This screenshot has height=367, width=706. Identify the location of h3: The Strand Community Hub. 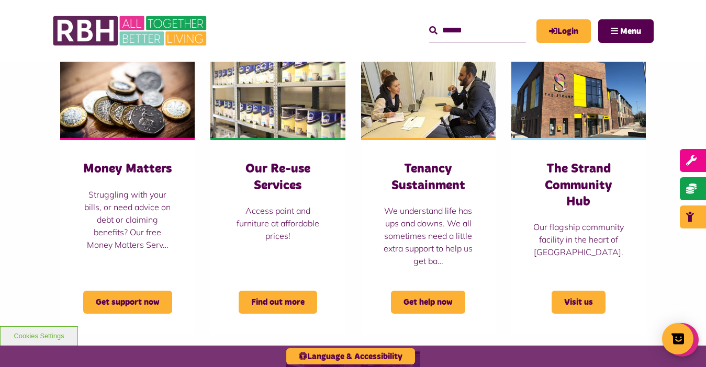
(578, 186).